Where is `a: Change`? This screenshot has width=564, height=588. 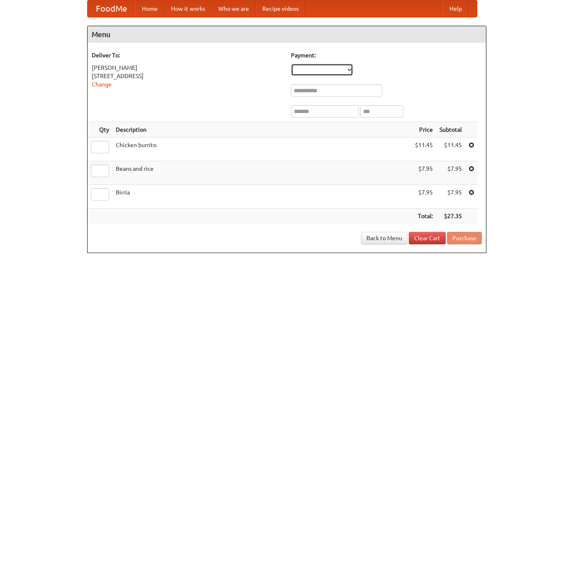
a: Change is located at coordinates (102, 84).